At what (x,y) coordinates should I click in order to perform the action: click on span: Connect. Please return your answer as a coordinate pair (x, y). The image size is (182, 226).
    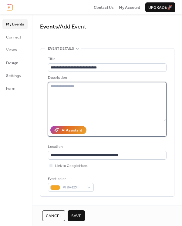
    Looking at the image, I should click on (14, 37).